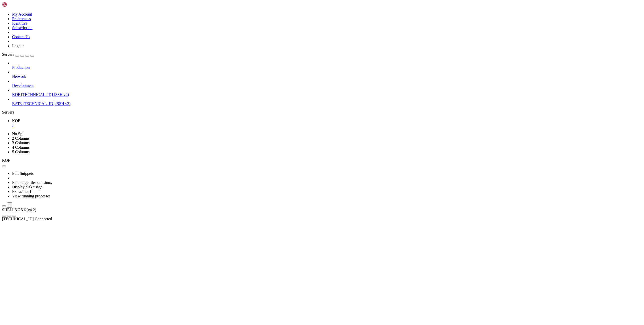 The width and height of the screenshot is (644, 325). What do you see at coordinates (18, 46) in the screenshot?
I see `a: Logout` at bounding box center [18, 46].